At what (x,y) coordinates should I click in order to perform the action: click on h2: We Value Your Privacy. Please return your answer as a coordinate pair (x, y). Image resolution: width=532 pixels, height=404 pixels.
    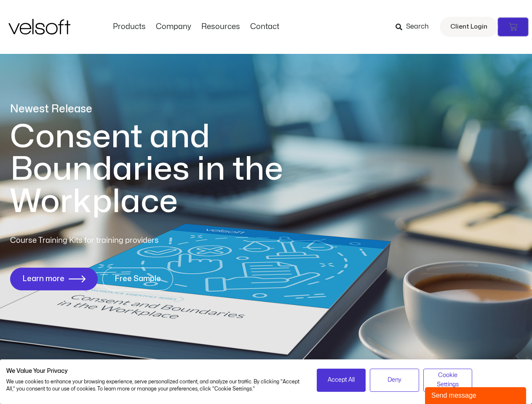
    Looking at the image, I should click on (155, 372).